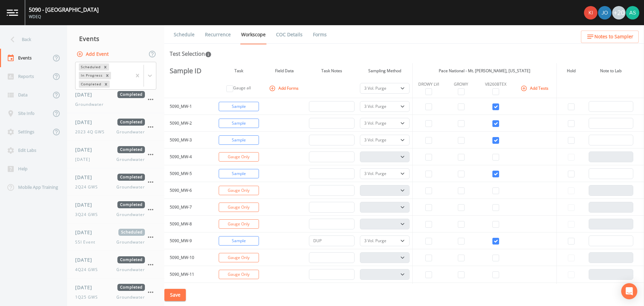 The height and width of the screenshot is (306, 644). What do you see at coordinates (186, 106) in the screenshot?
I see `td: 5090_MW-1` at bounding box center [186, 106].